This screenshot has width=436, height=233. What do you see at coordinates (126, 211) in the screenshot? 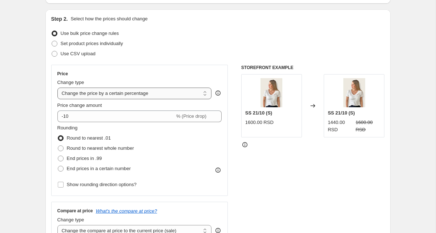
I see `i: What's the compare at price?` at bounding box center [126, 211].